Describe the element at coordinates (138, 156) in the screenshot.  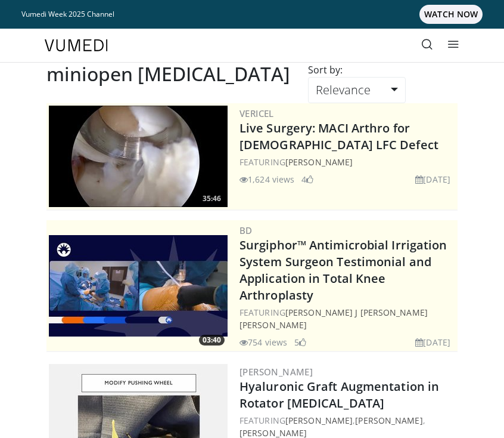
I see `a: 35:46` at that location.